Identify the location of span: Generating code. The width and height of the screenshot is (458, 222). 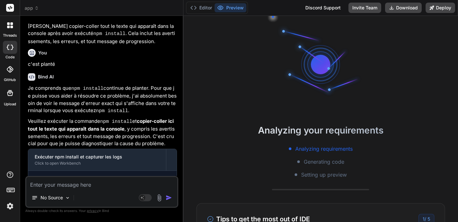
(324, 162).